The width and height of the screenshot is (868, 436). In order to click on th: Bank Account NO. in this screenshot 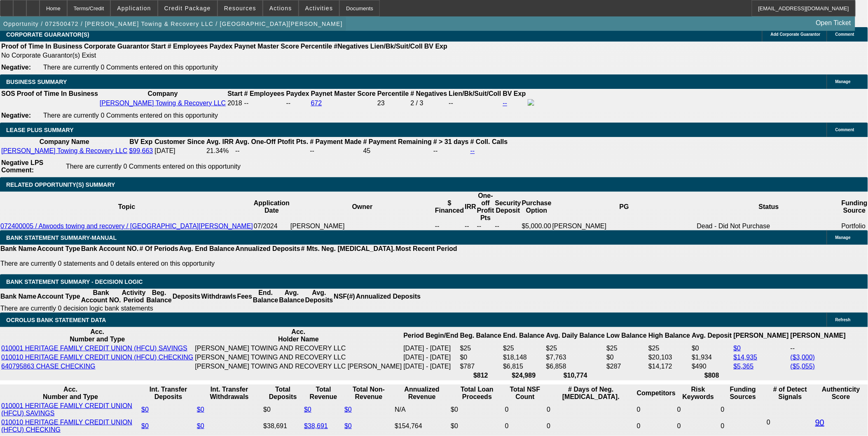, I will do `click(110, 249)`.